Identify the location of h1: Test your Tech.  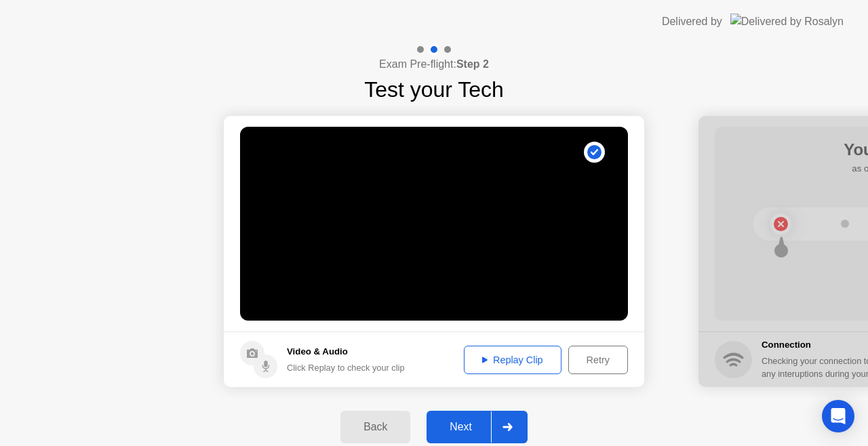
(434, 89).